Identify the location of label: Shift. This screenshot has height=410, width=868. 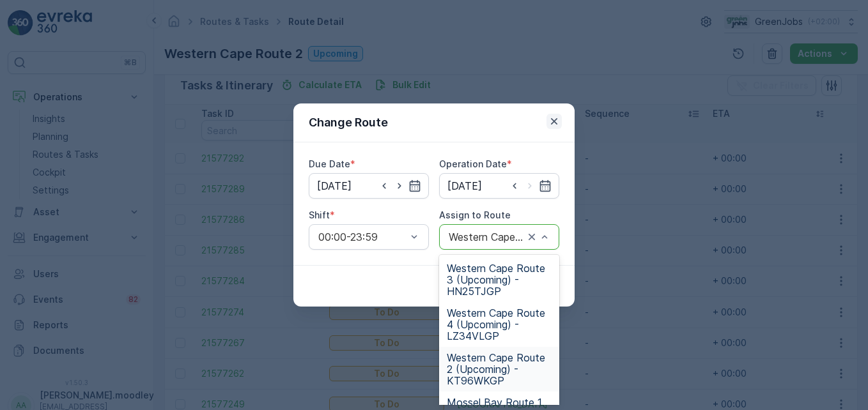
(319, 214).